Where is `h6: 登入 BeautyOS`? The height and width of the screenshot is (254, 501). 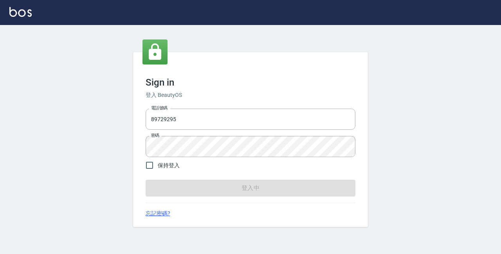 h6: 登入 BeautyOS is located at coordinates (250, 95).